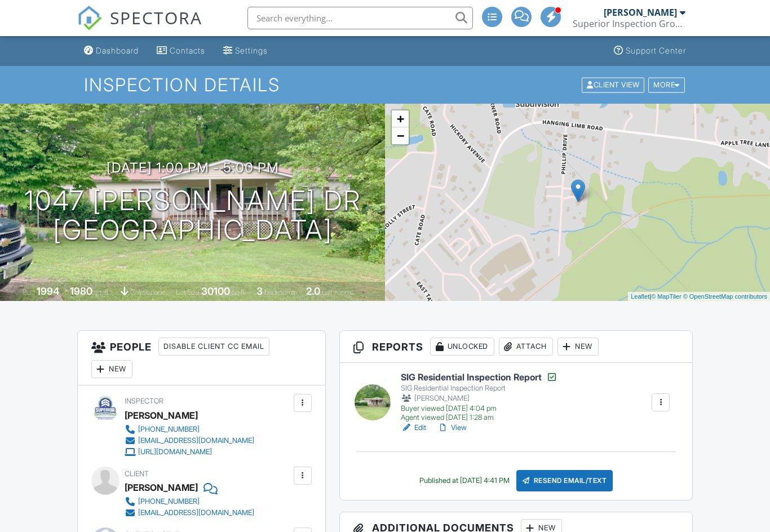 Image resolution: width=770 pixels, height=532 pixels. What do you see at coordinates (666, 296) in the screenshot?
I see `a: © MapTiler` at bounding box center [666, 296].